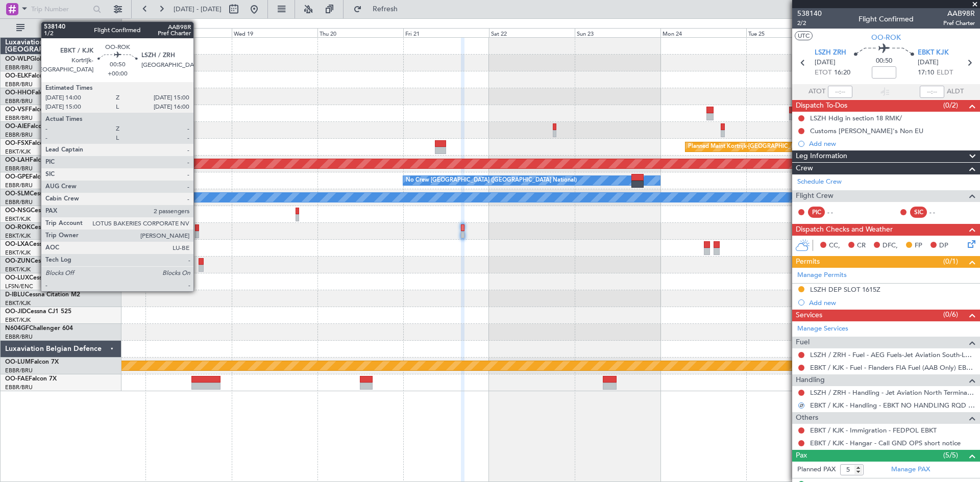 This screenshot has height=482, width=980. Describe the element at coordinates (35, 60) in the screenshot. I see `a: OO-WLPGlobal 5500` at that location.